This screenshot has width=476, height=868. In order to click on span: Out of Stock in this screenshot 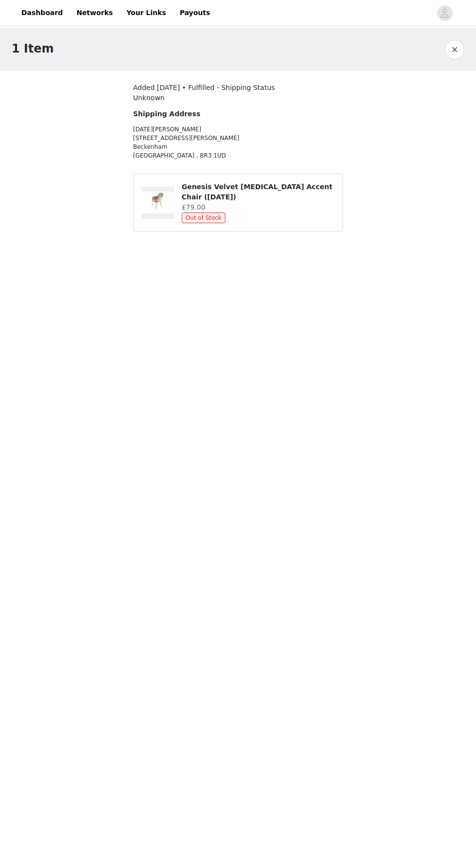, I will do `click(204, 217)`.